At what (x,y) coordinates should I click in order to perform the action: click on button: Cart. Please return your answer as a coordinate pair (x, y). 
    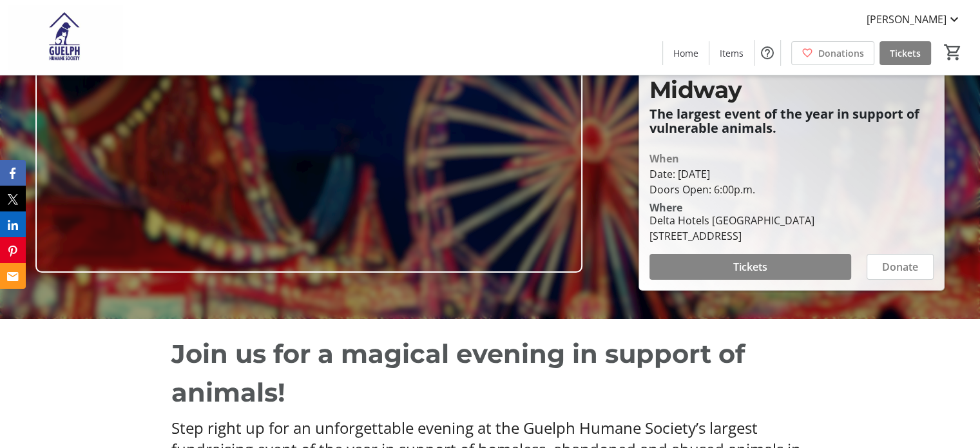
    Looking at the image, I should click on (953, 52).